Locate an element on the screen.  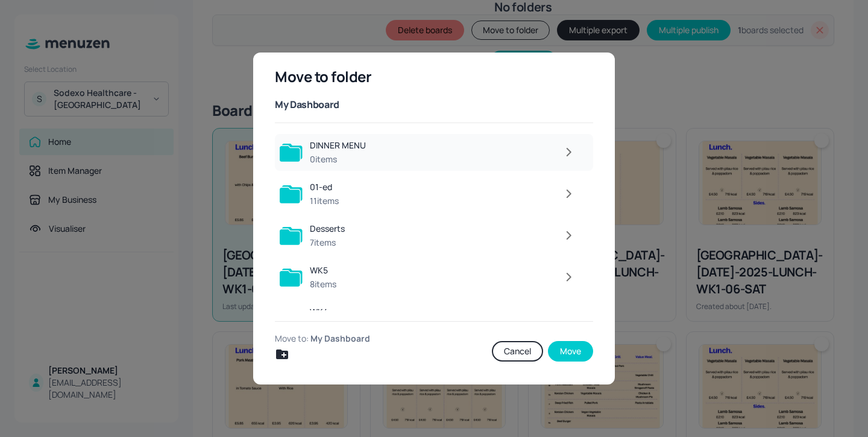
div: 7 items is located at coordinates (327, 242).